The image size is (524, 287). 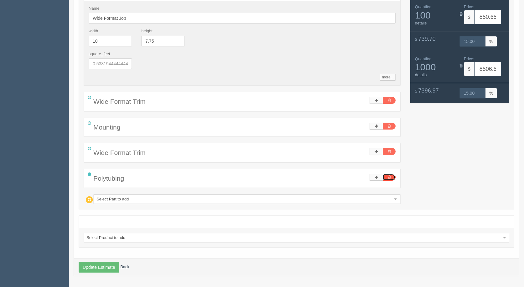 I want to click on span: Mounting, so click(x=107, y=127).